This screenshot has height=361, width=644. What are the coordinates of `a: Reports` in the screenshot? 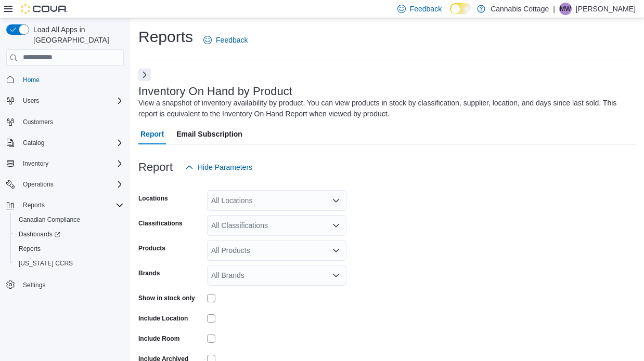 It's located at (30, 249).